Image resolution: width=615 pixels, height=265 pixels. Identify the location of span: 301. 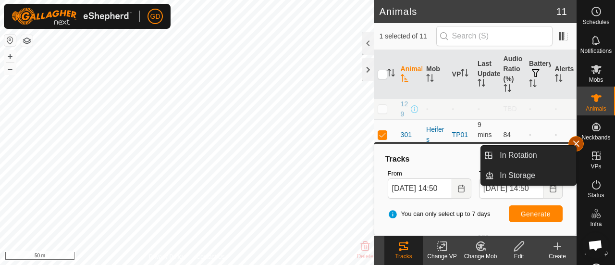
(406, 134).